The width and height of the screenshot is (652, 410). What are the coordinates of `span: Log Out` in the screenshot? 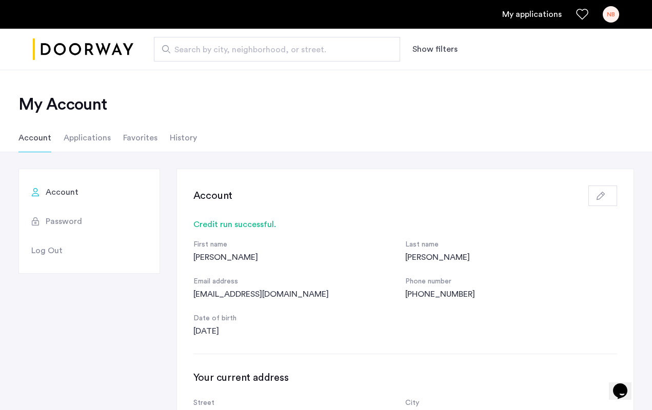 It's located at (47, 251).